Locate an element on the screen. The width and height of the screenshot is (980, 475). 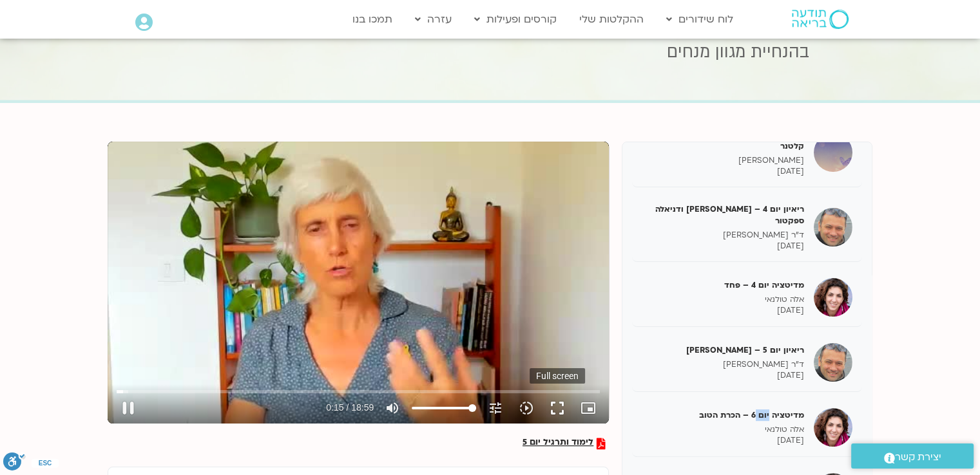
a: ההקלטות שלי is located at coordinates (612, 20).